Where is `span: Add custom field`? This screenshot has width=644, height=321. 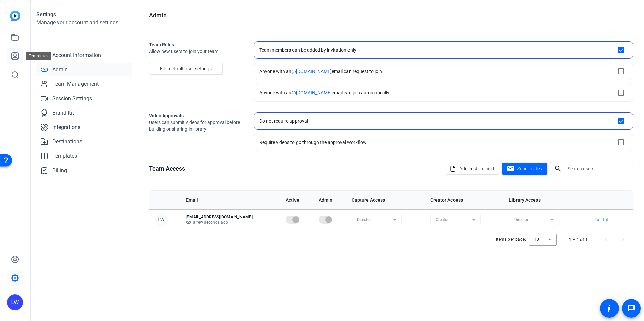 span: Add custom field is located at coordinates (476, 168).